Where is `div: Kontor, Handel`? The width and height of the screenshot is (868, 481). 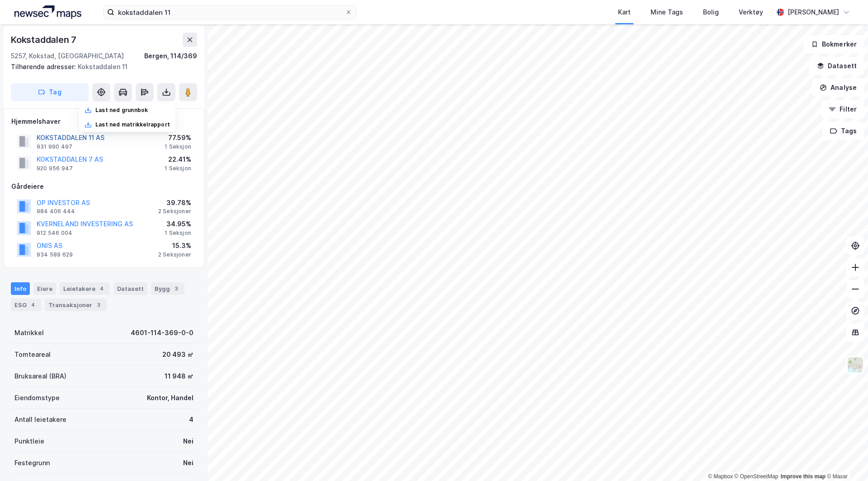 div: Kontor, Handel is located at coordinates (170, 398).